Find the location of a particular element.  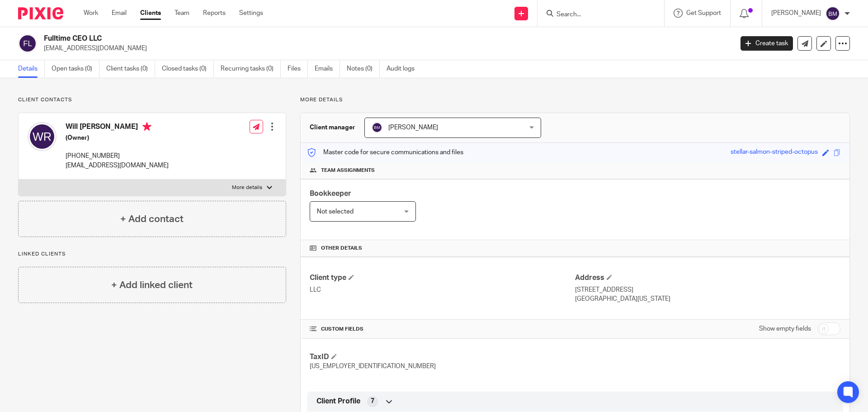

a: Email is located at coordinates (119, 13).